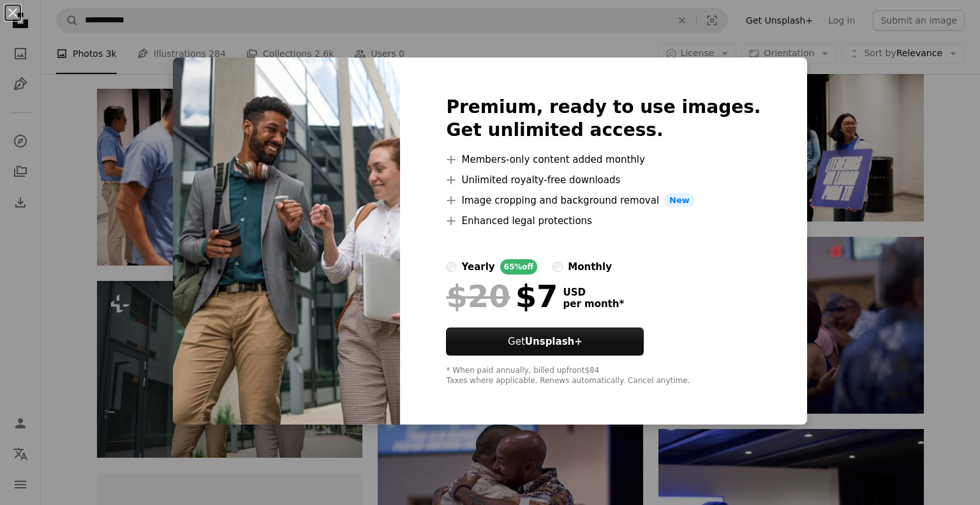  Describe the element at coordinates (603, 160) in the screenshot. I see `li: Members-only content added monthly` at that location.